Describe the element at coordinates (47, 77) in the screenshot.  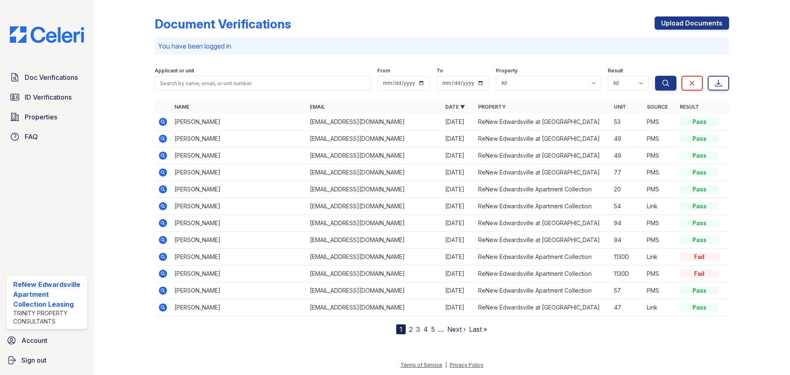
I see `a: Doc Verifications` at that location.